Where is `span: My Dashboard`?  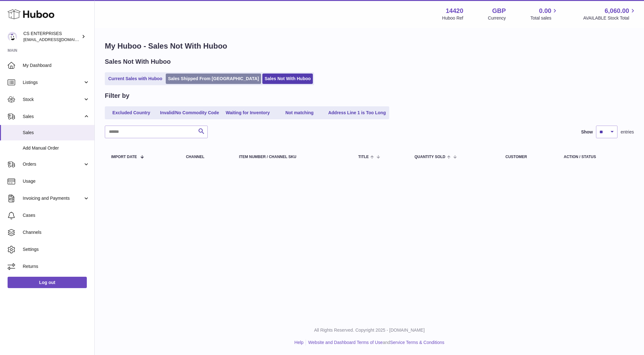
span: My Dashboard is located at coordinates (56, 65).